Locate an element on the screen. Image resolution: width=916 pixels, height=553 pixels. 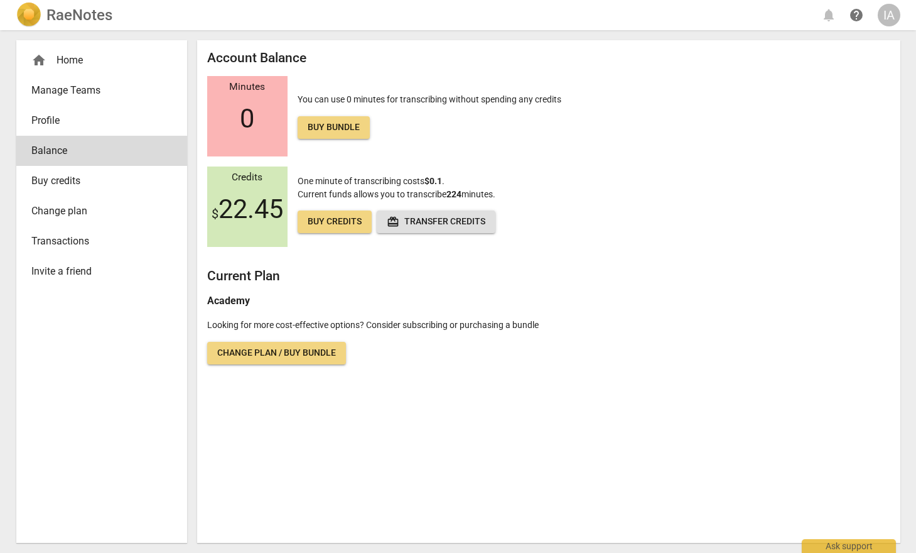
div: Ask support is located at coordinates (849, 546).